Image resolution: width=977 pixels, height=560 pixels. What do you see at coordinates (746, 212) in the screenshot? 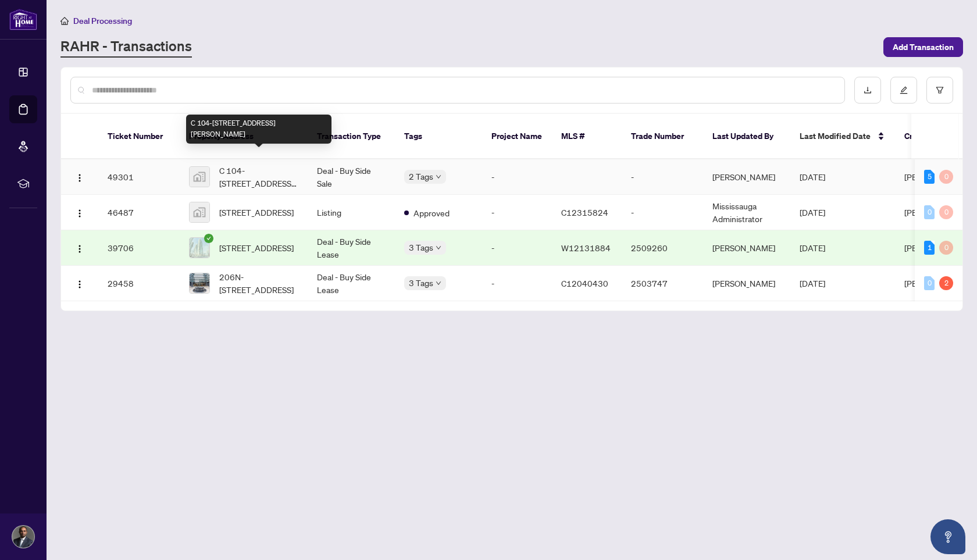
I see `td: Mississauga Administrator` at bounding box center [746, 212].